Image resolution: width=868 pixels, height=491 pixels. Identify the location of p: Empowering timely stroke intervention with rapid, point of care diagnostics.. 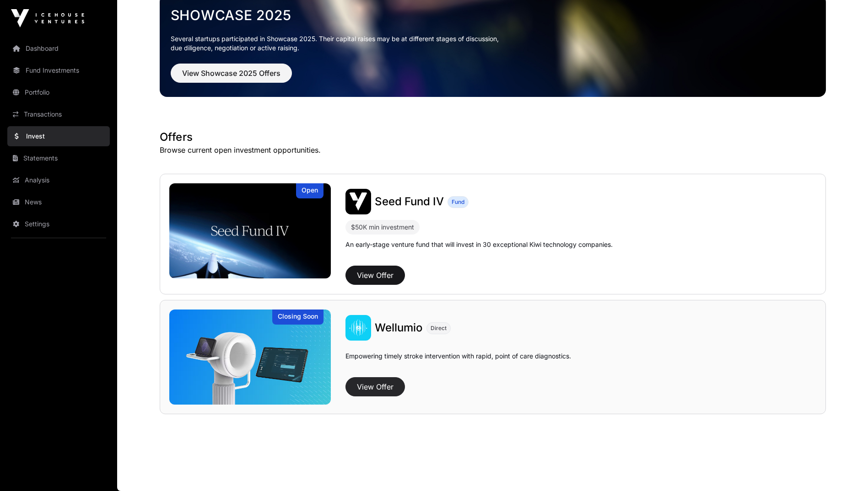
(458, 363).